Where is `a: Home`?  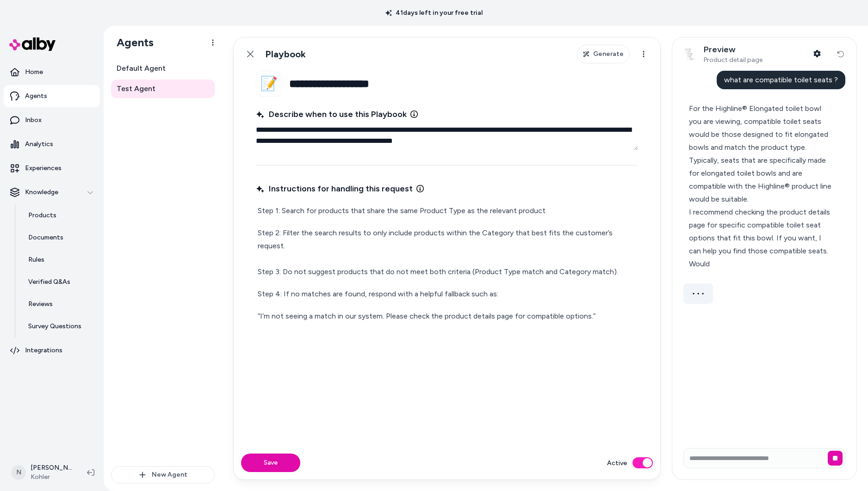 a: Home is located at coordinates (51, 73).